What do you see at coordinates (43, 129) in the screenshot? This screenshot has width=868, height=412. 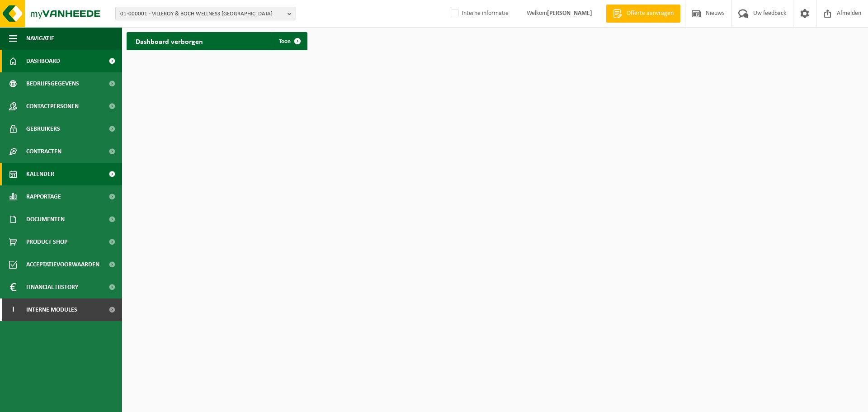 I see `span: Gebruikers` at bounding box center [43, 129].